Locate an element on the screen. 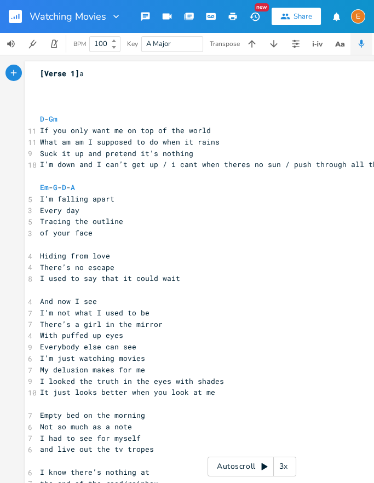  div: Autoscroll is located at coordinates (252, 467).